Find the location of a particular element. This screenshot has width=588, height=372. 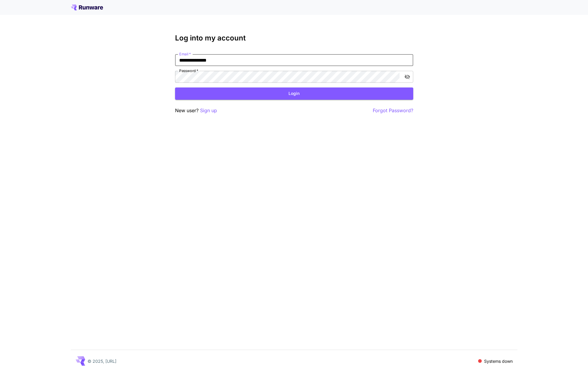

p: Forgot Password? is located at coordinates (393, 110).